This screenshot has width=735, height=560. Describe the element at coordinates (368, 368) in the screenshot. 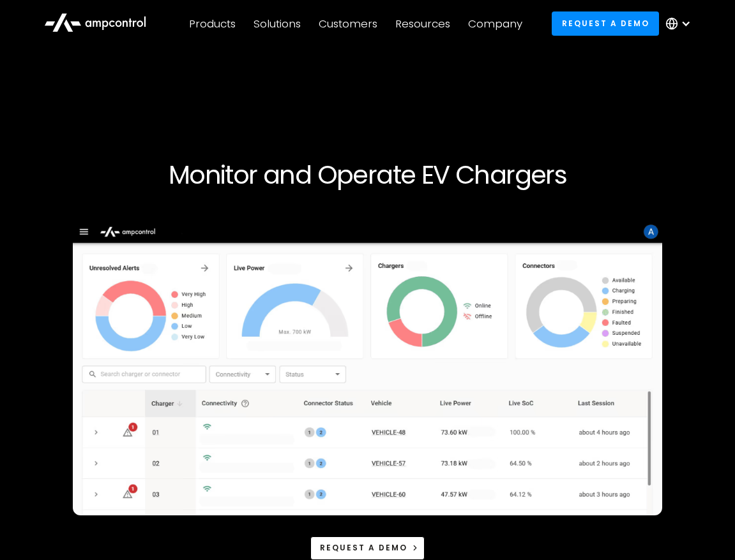

I see `img: Ampcontrol Open Charge Point Protocol OCPP Server for EV Fleet Charging` at that location.